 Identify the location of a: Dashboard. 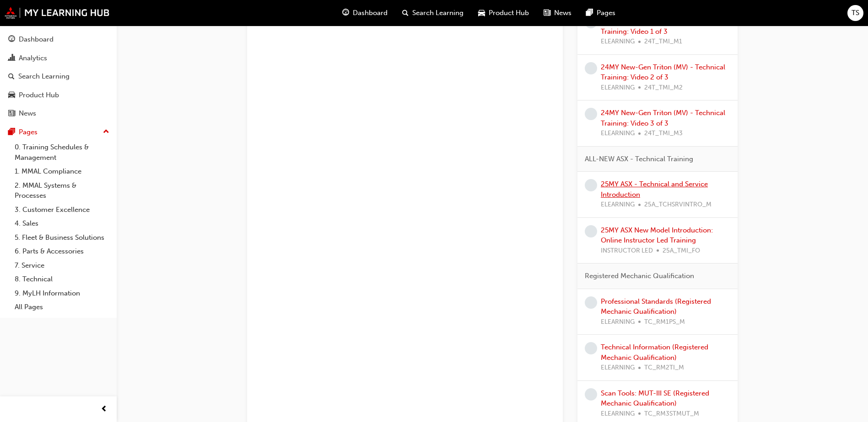
(58, 39).